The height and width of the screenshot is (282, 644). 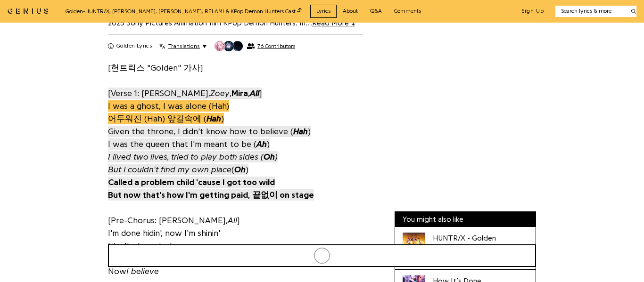 What do you see at coordinates (211, 188) in the screenshot?
I see `a: Called a problem child 'cause I got too wildBut now that's how I'm getting paid, 끝없이 on stage` at bounding box center [211, 188].